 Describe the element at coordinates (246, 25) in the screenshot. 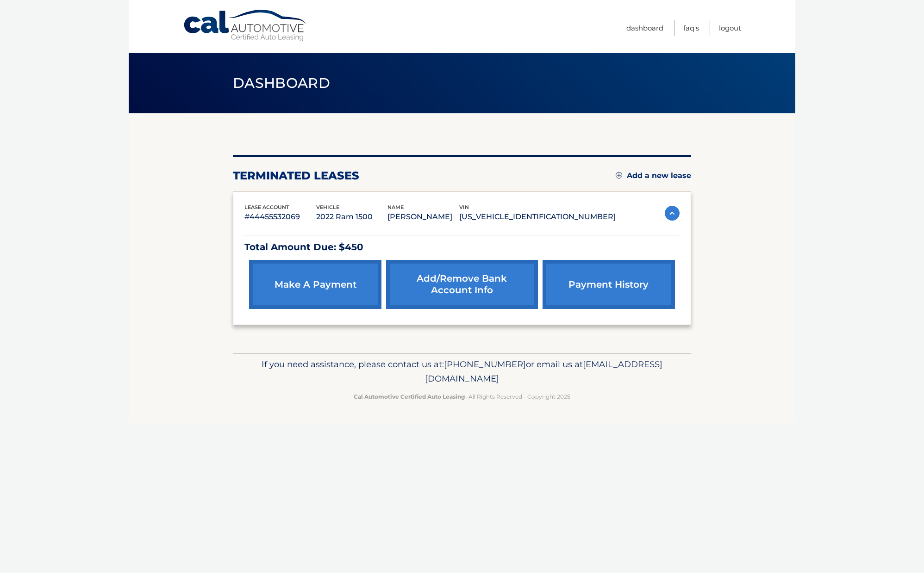

I see `a: Cal Automotive` at that location.